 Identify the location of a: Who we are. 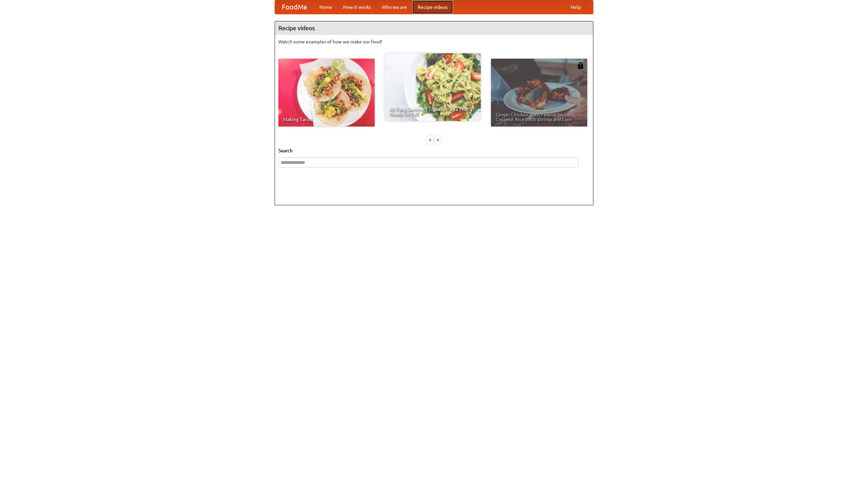
(394, 7).